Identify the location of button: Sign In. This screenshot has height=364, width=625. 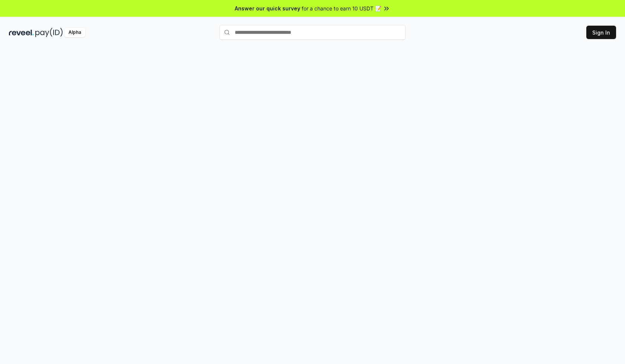
(601, 32).